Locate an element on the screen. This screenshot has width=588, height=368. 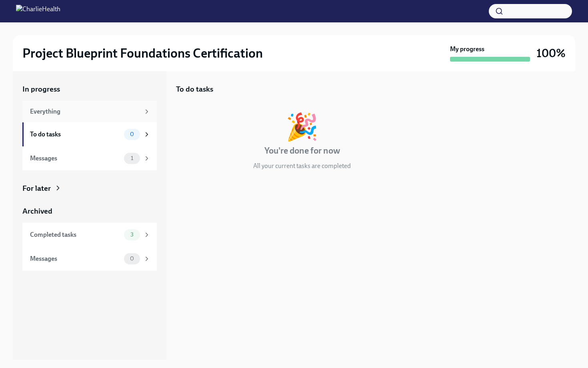
p: All your current tasks are completed is located at coordinates (302, 166).